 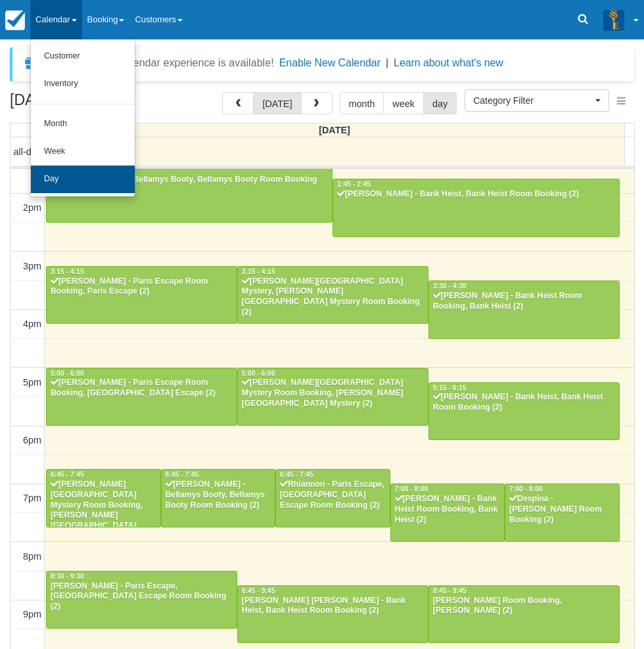 What do you see at coordinates (613, 19) in the screenshot?
I see `img: A3` at bounding box center [613, 19].